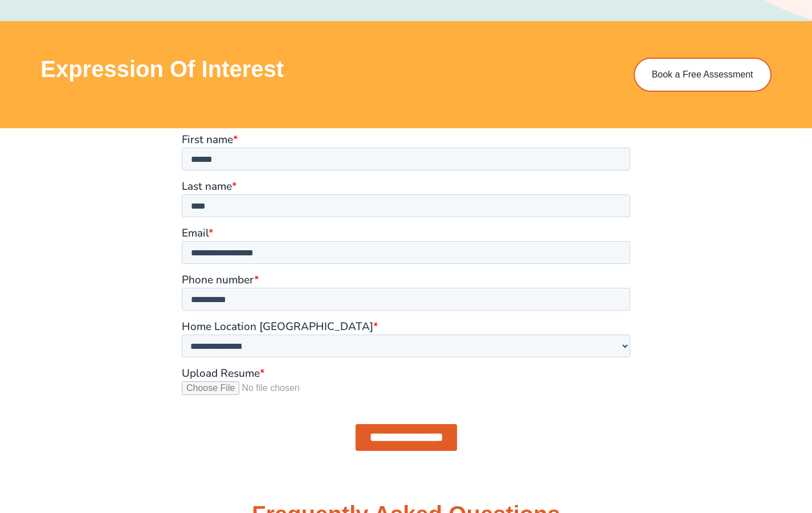 Image resolution: width=812 pixels, height=513 pixels. Describe the element at coordinates (703, 75) in the screenshot. I see `a: Book a Free Assessment` at that location.